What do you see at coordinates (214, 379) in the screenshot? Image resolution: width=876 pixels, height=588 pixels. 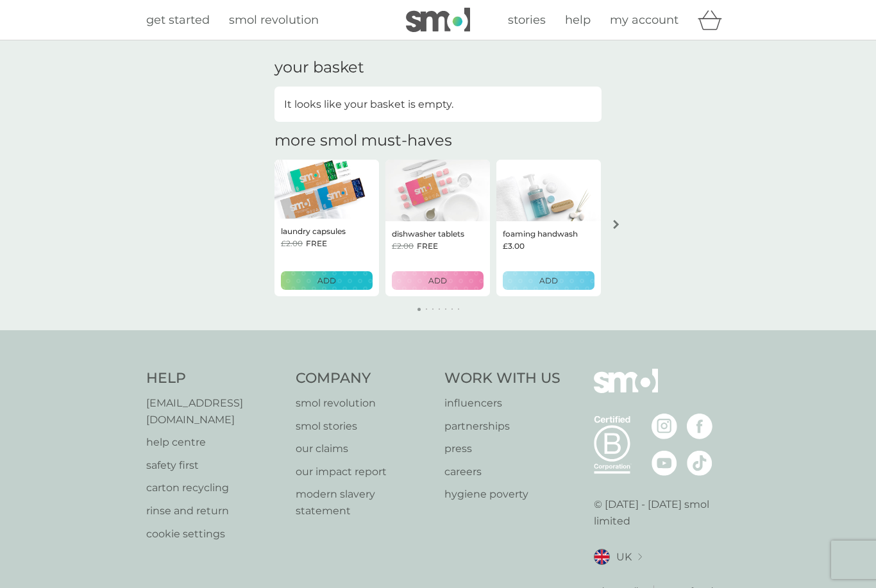 I see `h4: Help` at bounding box center [214, 379].